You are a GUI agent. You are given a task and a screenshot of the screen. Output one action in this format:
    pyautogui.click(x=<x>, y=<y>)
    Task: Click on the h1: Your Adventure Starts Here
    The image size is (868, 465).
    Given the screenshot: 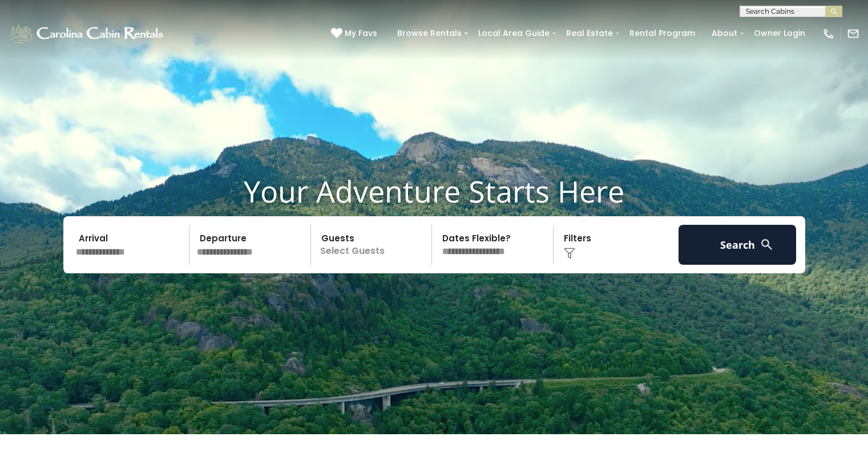 What is the action you would take?
    pyautogui.click(x=434, y=191)
    